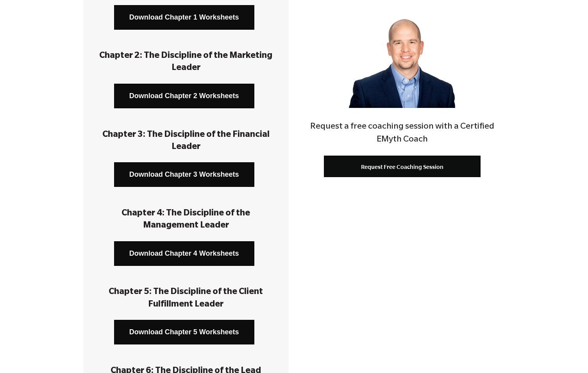  I want to click on div: Chat Widget, so click(569, 354).